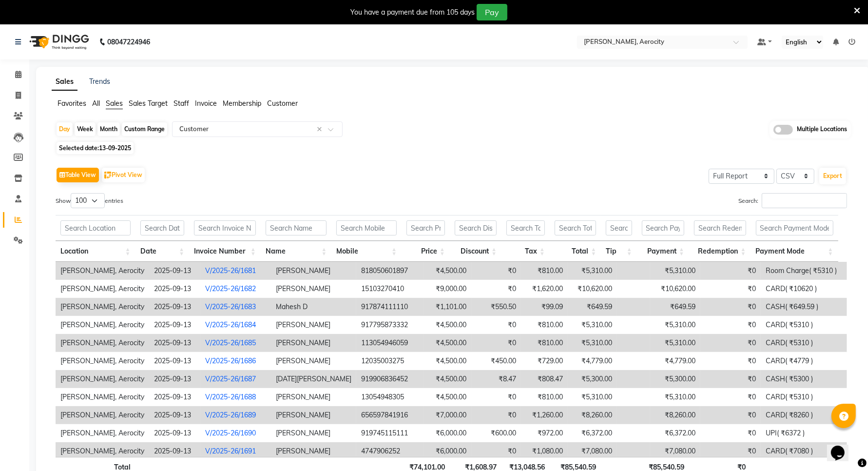 The height and width of the screenshot is (471, 868). Describe the element at coordinates (476, 251) in the screenshot. I see `th: Discount: activate to sort column ascending` at that location.